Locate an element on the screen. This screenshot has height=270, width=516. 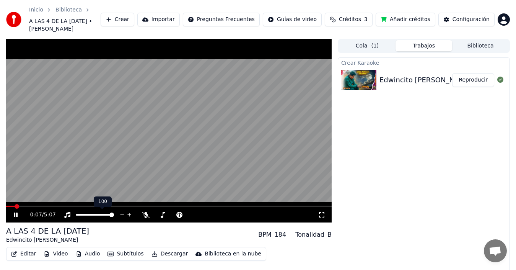
button: Guías de video is located at coordinates (292, 20).